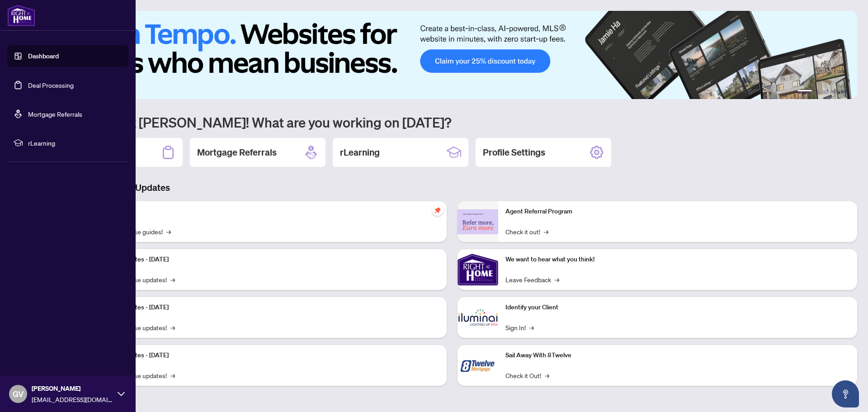 Image resolution: width=868 pixels, height=412 pixels. I want to click on button: 5, so click(839, 92).